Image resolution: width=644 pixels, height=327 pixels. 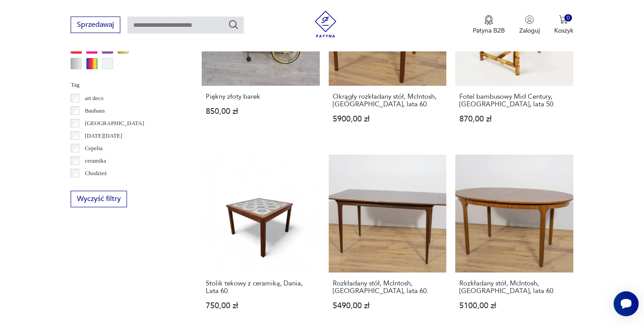 I want to click on p: art deco, so click(x=94, y=98).